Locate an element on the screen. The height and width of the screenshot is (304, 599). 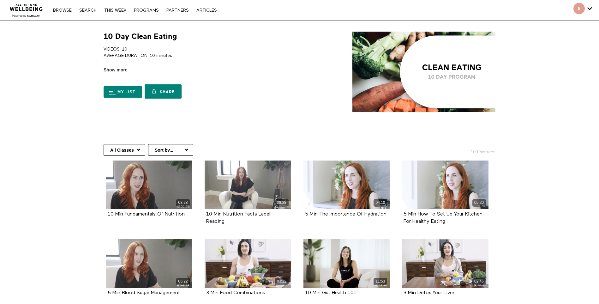
a: 3 Min Food Combinations is located at coordinates (236, 292).